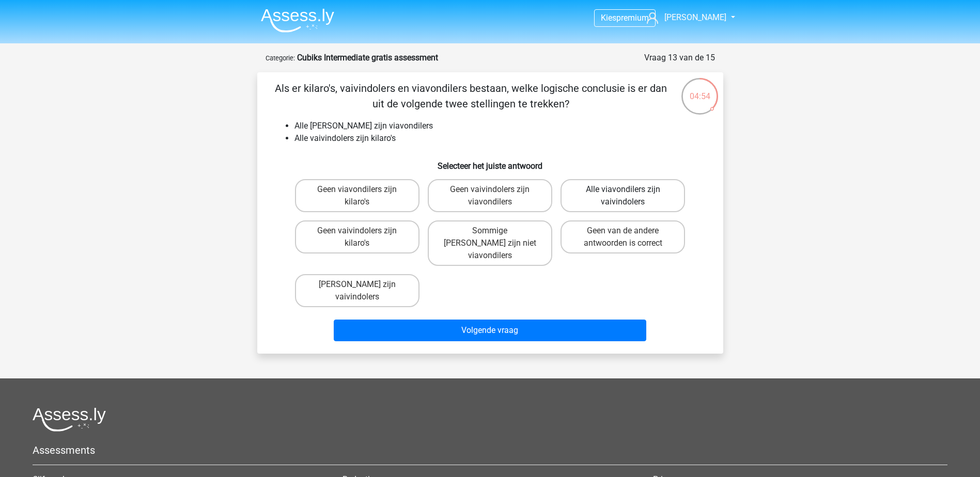  What do you see at coordinates (471, 96) in the screenshot?
I see `p: Als er kilaro's, vaivindolers en viavondilers bestaan, welke logische conclusie is er dan uit de ...` at bounding box center [471, 96].